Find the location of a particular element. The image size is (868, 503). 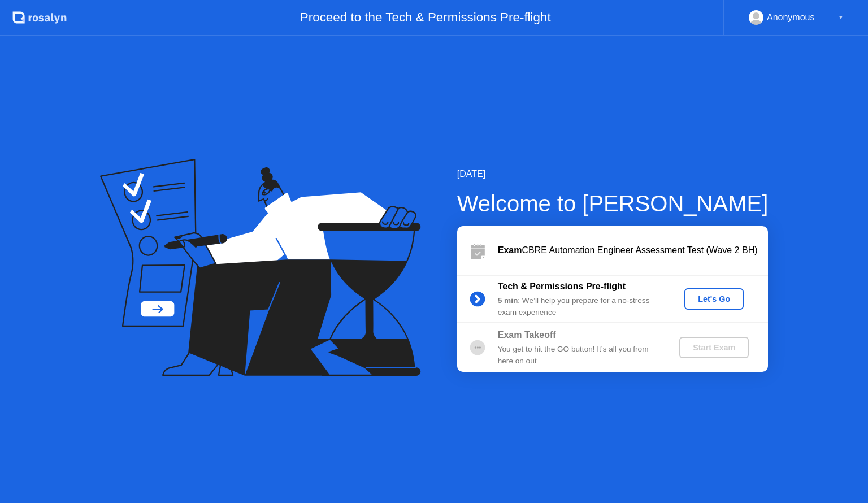

button: Let's Go is located at coordinates (714, 299).